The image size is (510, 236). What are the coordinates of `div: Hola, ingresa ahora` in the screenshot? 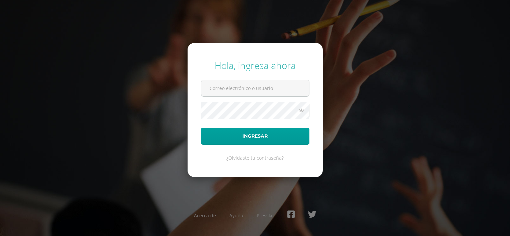 It's located at (255, 65).